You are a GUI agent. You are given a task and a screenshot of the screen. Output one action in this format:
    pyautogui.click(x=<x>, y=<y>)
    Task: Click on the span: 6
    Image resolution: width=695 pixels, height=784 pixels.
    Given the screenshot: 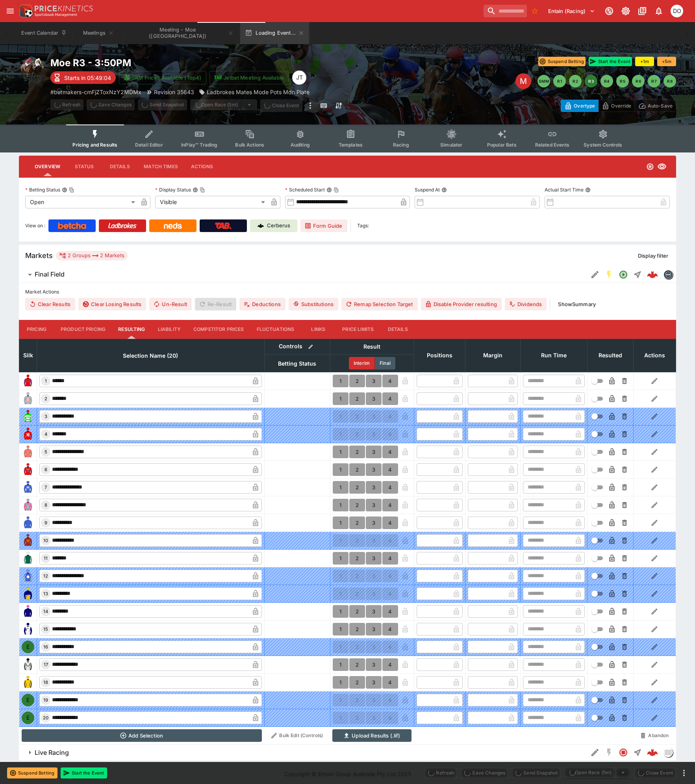 What is the action you would take?
    pyautogui.click(x=46, y=469)
    